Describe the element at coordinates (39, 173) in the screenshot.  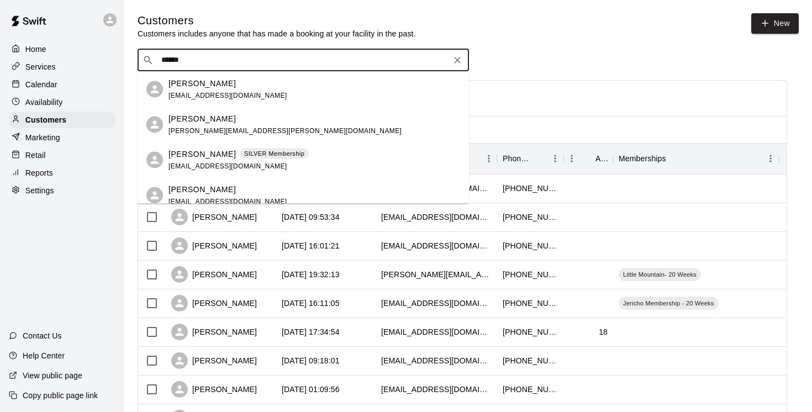
I see `p: Reports` at that location.